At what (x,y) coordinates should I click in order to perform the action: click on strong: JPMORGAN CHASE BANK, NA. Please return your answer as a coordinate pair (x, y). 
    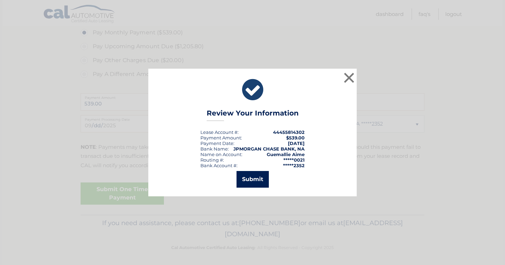
    Looking at the image, I should click on (269, 149).